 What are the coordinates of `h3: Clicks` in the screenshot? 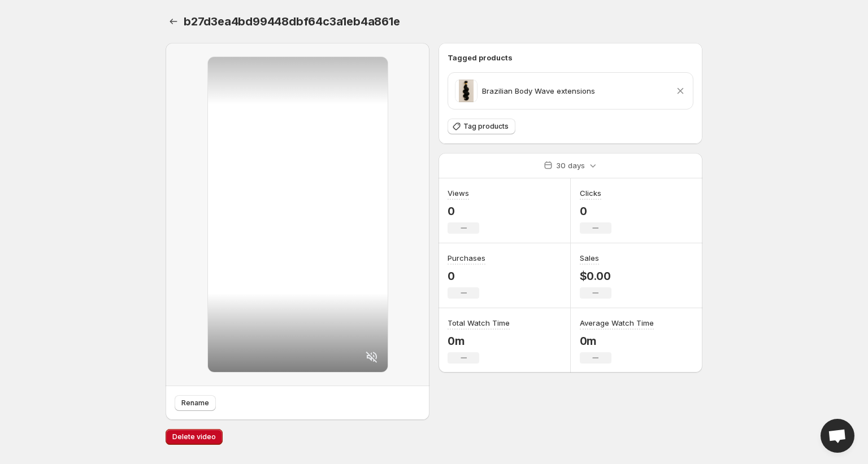 It's located at (591, 193).